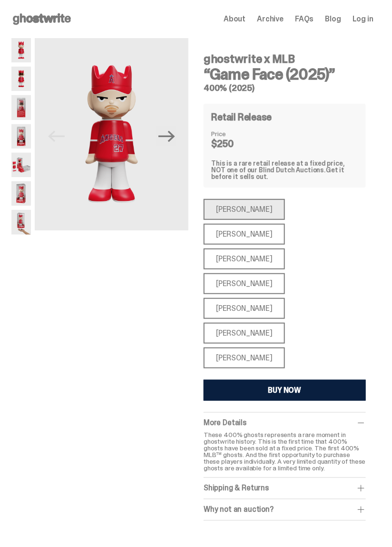 This screenshot has height=547, width=392. I want to click on img: 05-ghostwrite-mlb-game-face-hero-trout-03.png, so click(21, 193).